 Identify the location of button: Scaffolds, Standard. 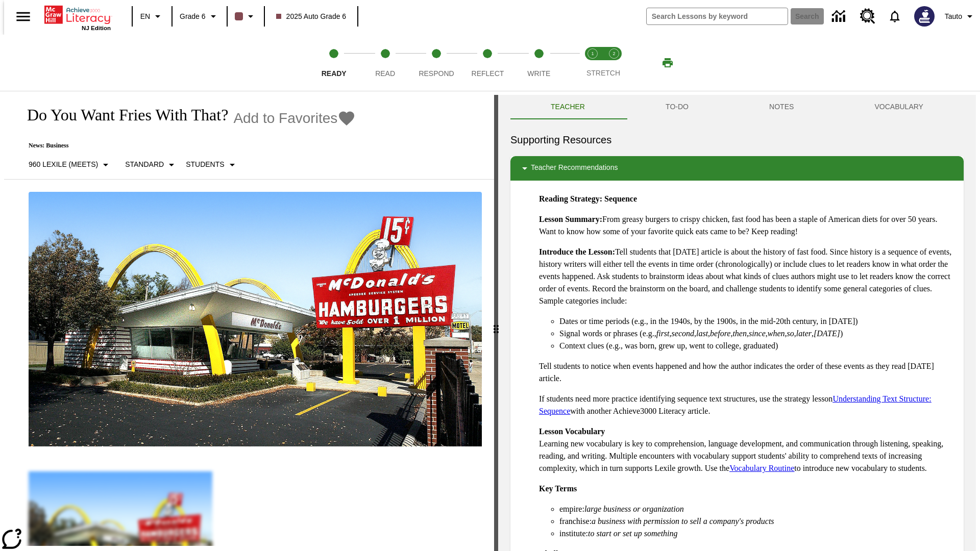
(151, 165).